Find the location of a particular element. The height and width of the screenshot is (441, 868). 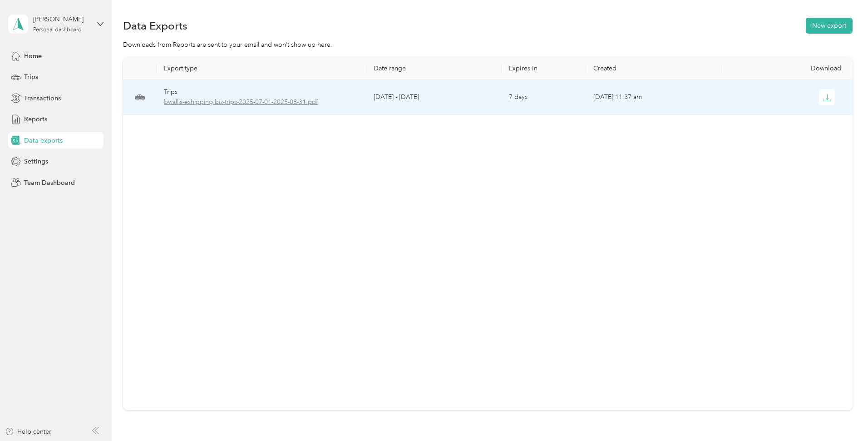

button: New export is located at coordinates (829, 26).